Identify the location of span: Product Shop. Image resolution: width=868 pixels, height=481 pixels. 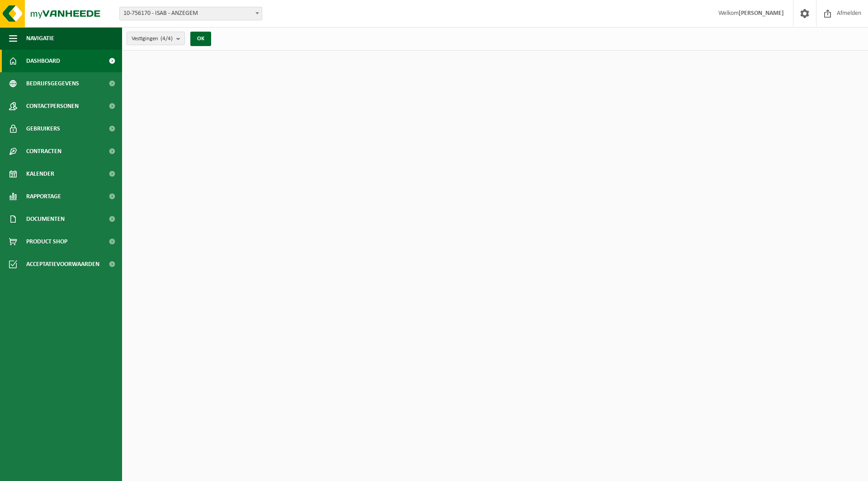
(47, 242).